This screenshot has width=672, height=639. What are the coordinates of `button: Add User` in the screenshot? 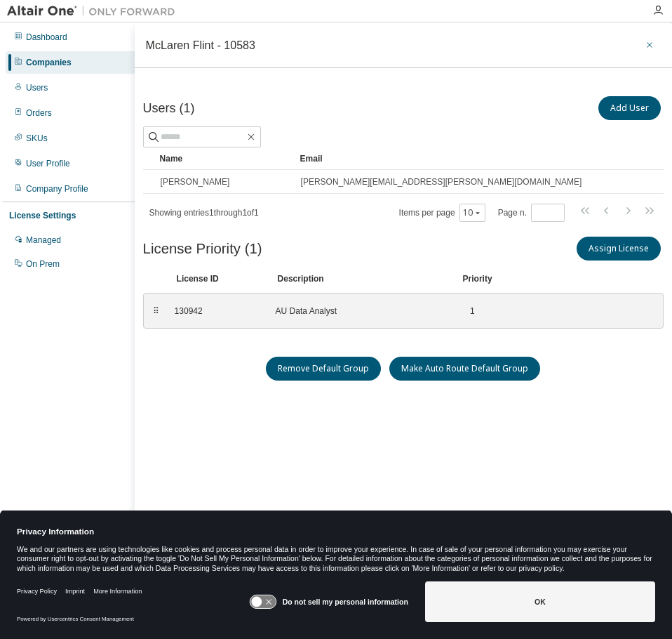 It's located at (630, 108).